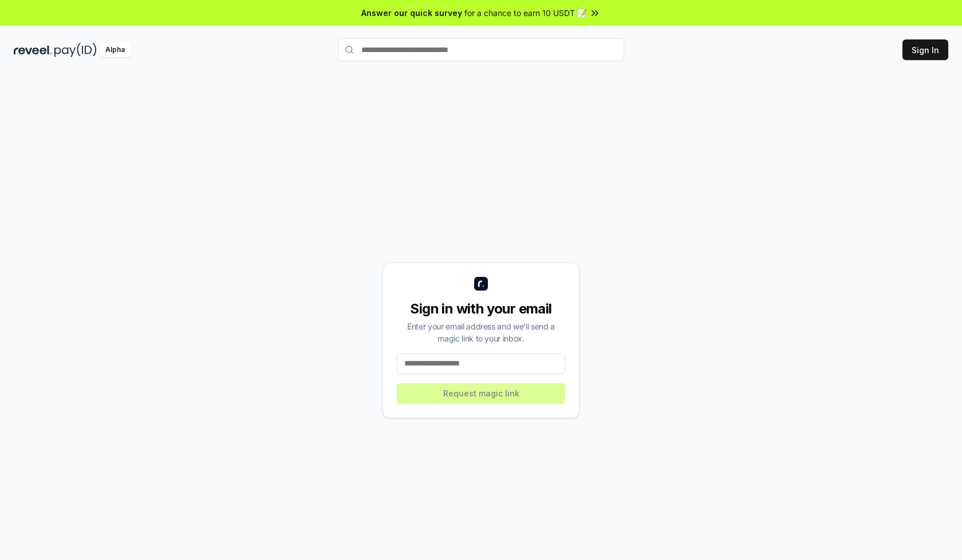  I want to click on span: Answer our quick survey, so click(412, 13).